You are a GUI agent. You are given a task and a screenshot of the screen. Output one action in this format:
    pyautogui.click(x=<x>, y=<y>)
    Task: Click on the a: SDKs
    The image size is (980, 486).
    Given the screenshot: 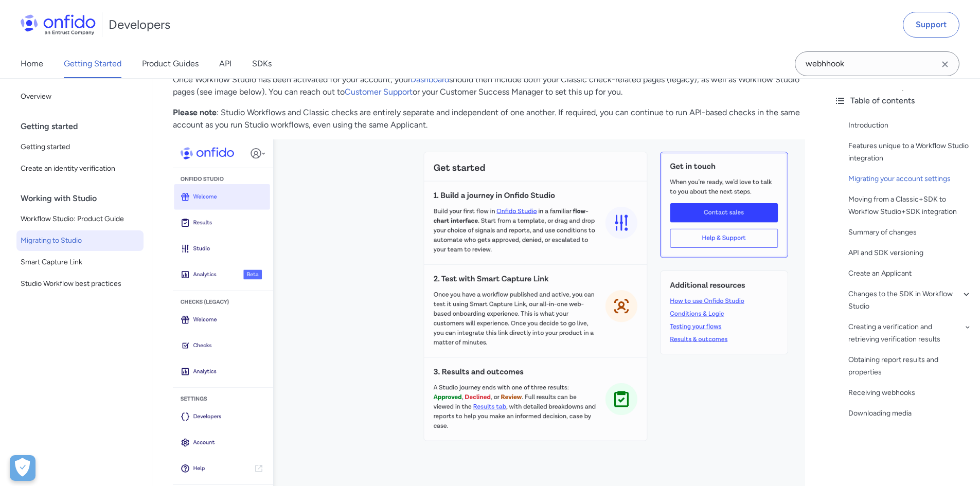 What is the action you would take?
    pyautogui.click(x=262, y=64)
    